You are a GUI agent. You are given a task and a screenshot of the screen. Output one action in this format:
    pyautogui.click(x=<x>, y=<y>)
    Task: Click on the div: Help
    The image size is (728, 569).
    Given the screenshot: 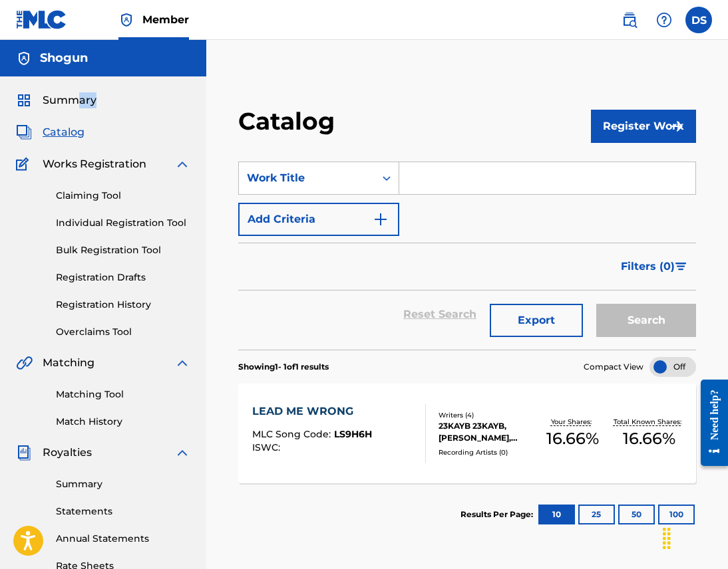 What is the action you would take?
    pyautogui.click(x=664, y=20)
    